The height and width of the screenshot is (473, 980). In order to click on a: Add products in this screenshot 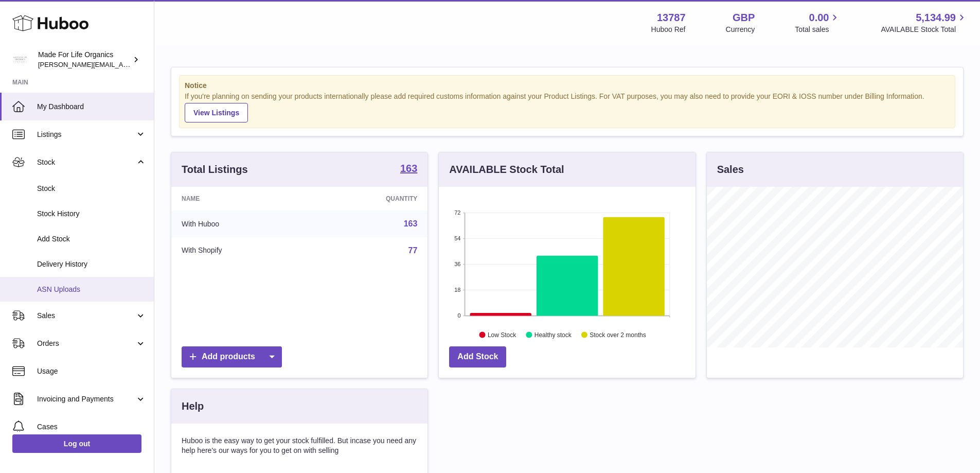, I will do `click(232, 357)`.